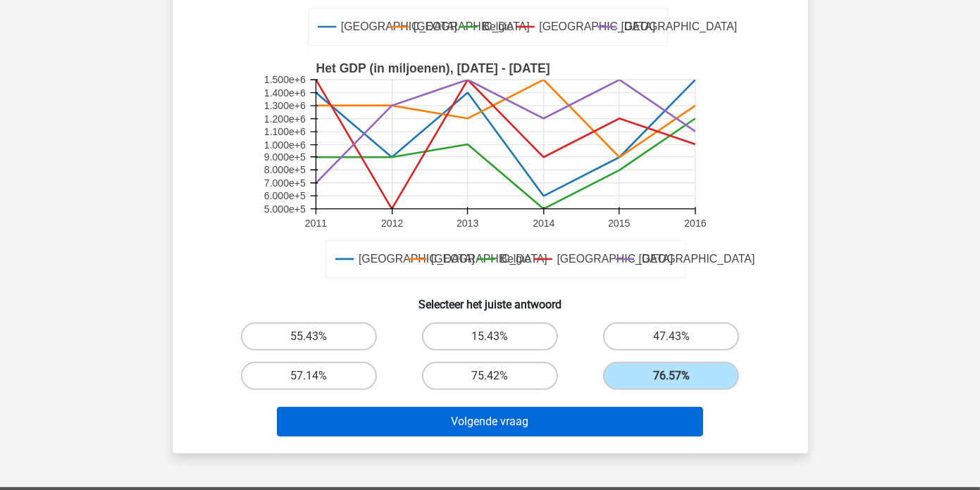 The width and height of the screenshot is (980, 490). I want to click on text: 1.500e+6, so click(284, 80).